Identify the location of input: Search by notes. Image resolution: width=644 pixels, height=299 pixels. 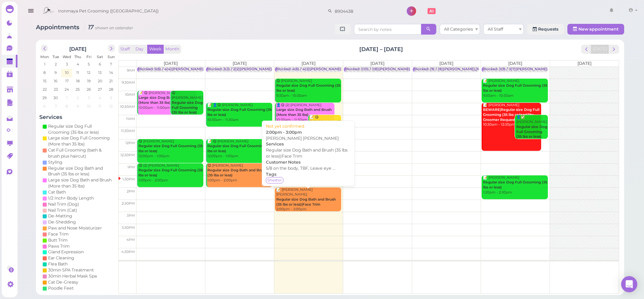
(387, 29).